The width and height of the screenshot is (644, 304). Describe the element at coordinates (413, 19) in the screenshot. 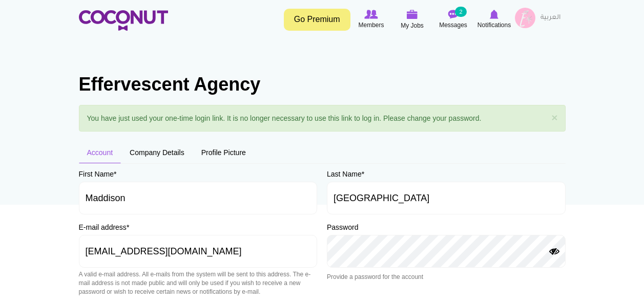

I see `a: My Jobs My Jobs` at that location.